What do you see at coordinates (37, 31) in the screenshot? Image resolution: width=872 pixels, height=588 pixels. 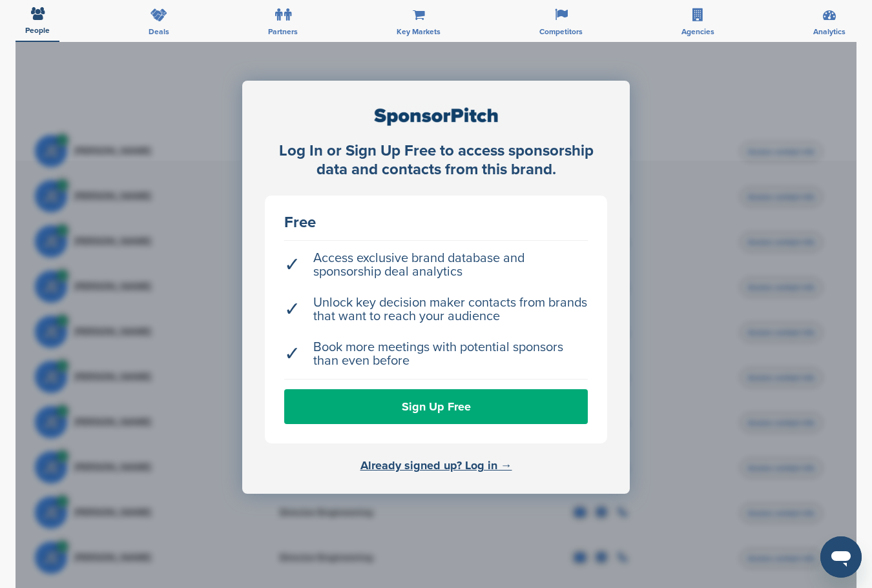 I see `span: People` at bounding box center [37, 31].